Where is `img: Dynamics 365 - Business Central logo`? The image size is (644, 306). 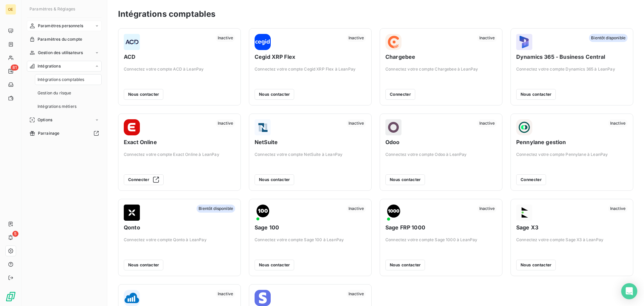 img: Dynamics 365 - Business Central logo is located at coordinates (524, 42).